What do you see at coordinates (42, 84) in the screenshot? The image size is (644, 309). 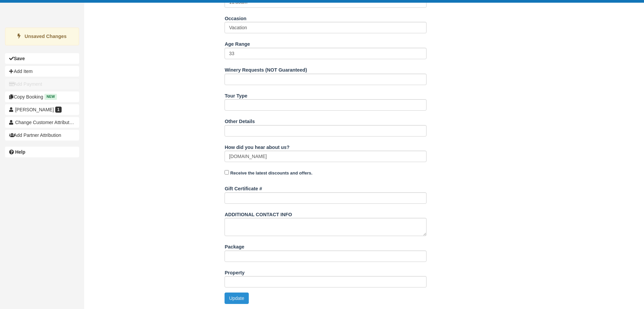 I see `button: Add Payment` at bounding box center [42, 84].